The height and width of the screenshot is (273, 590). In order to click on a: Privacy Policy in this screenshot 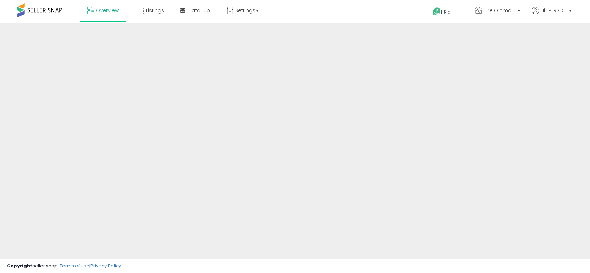, I will do `click(106, 265)`.